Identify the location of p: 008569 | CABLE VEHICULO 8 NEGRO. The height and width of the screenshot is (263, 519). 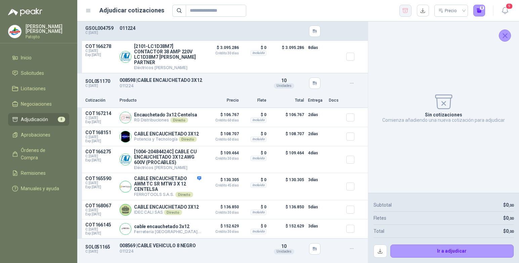
(191, 246).